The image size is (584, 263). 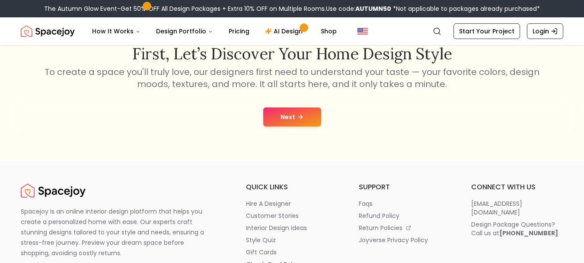 What do you see at coordinates (116, 31) in the screenshot?
I see `button: How It Works` at bounding box center [116, 31].